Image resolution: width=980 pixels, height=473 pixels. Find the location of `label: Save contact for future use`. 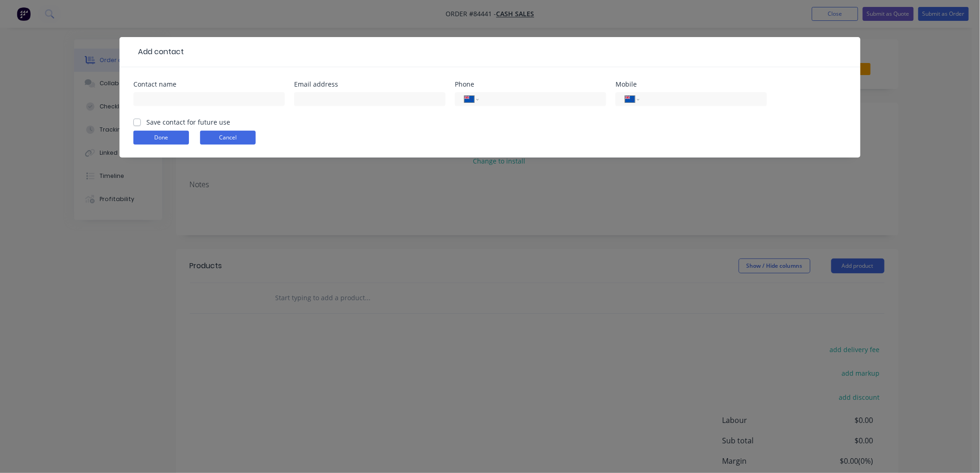

label: Save contact for future use is located at coordinates (188, 122).